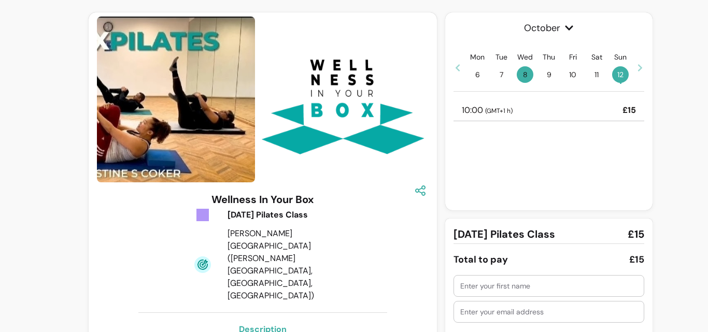 The height and width of the screenshot is (332, 708). What do you see at coordinates (636, 260) in the screenshot?
I see `div: £15` at bounding box center [636, 260].